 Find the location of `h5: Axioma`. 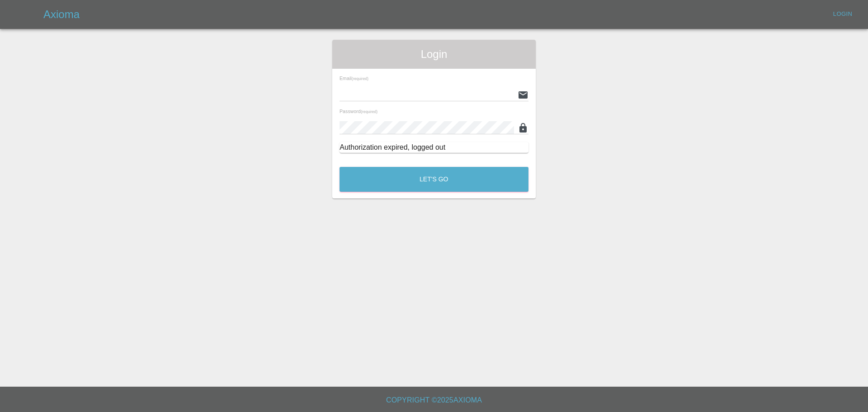

h5: Axioma is located at coordinates (62, 14).